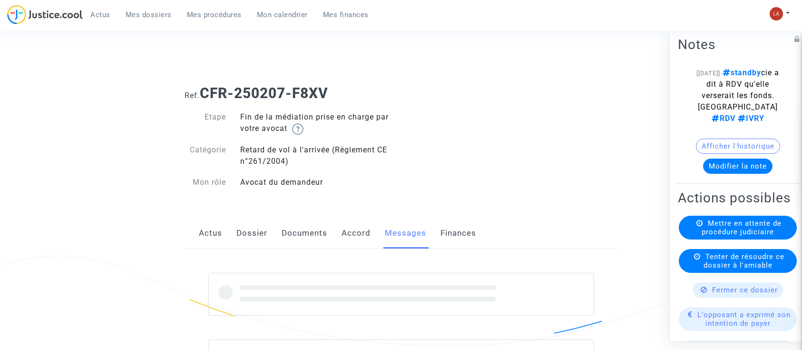 Image resolution: width=802 pixels, height=350 pixels. Describe the element at coordinates (148, 15) in the screenshot. I see `a: Mes dossiers` at that location.